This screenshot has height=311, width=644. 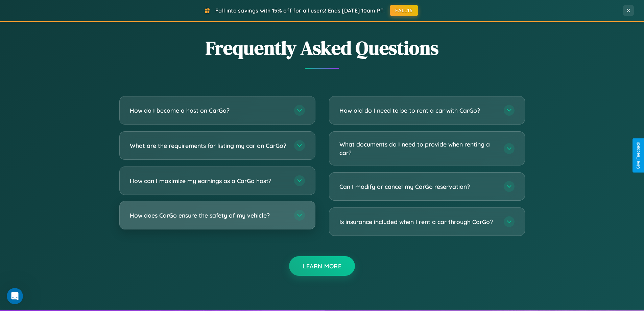 What do you see at coordinates (418, 187) in the screenshot?
I see `h3: Can I modify or cancel my CarGo reservation?` at bounding box center [418, 187].